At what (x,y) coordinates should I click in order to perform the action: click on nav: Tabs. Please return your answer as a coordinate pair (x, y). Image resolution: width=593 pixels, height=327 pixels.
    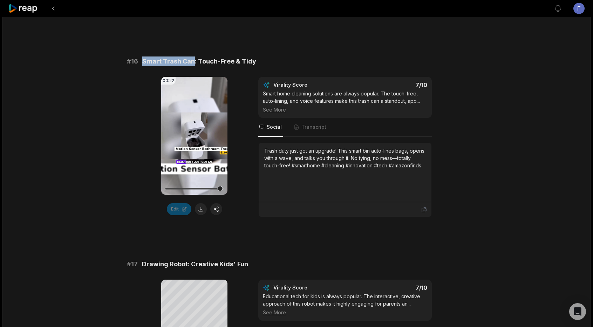
    Looking at the image, I should click on (345, 127).